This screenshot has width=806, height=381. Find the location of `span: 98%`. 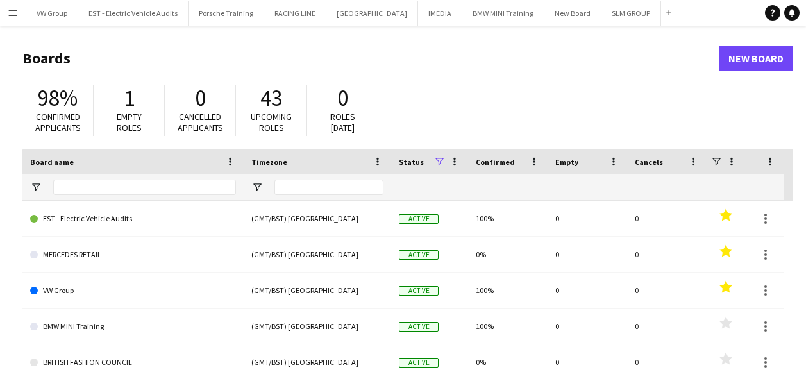

span: 98% is located at coordinates (58, 98).